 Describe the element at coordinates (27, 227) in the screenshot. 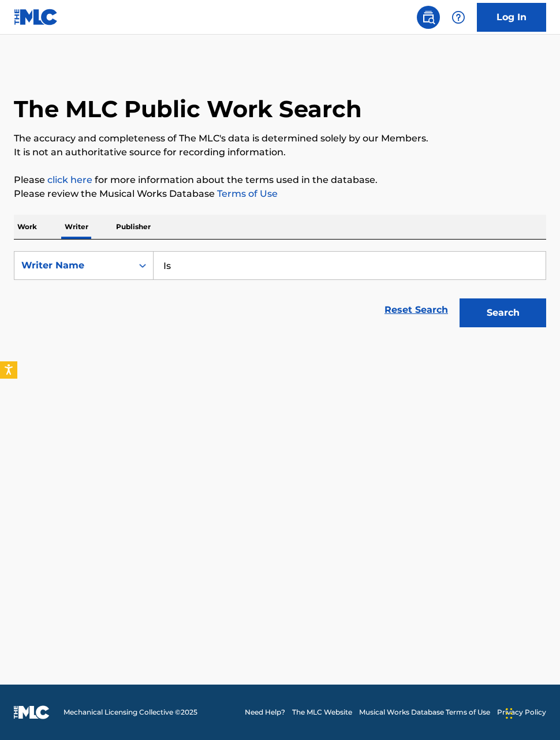

I see `p: Work` at that location.